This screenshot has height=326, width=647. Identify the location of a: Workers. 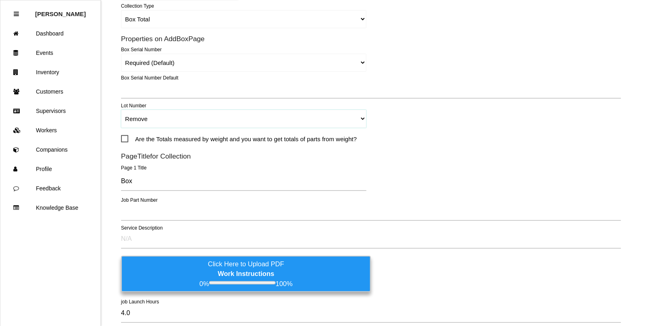
(50, 130).